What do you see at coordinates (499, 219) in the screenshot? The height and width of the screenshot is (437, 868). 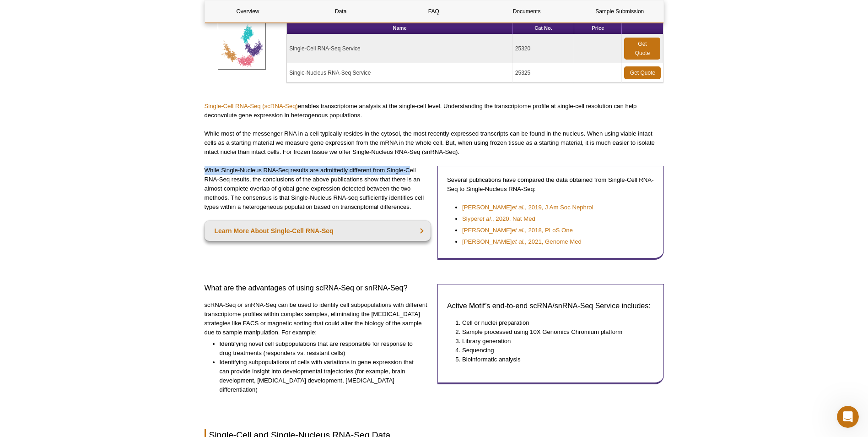 I see `a: Slyperet al., 2020, Nat Med` at bounding box center [499, 219].